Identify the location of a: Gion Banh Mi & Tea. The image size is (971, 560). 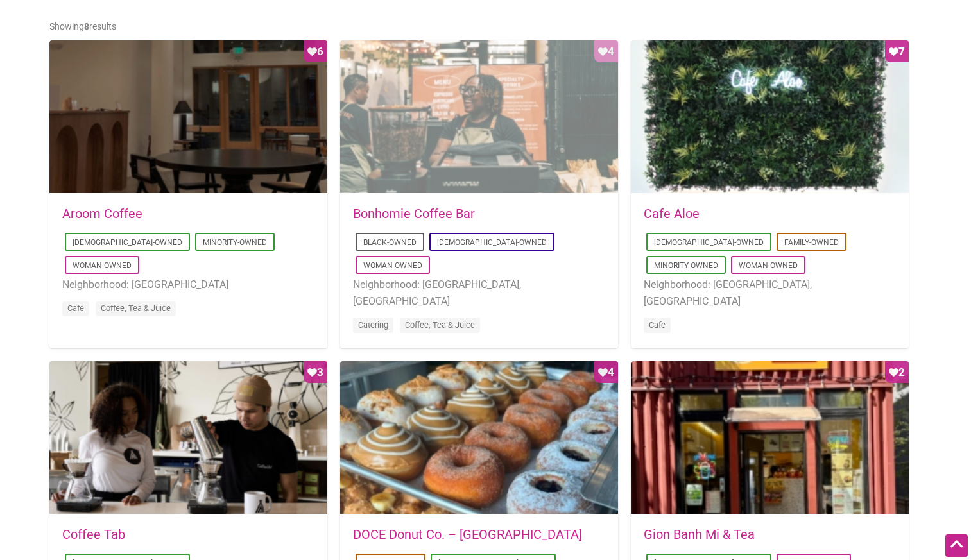
(699, 535).